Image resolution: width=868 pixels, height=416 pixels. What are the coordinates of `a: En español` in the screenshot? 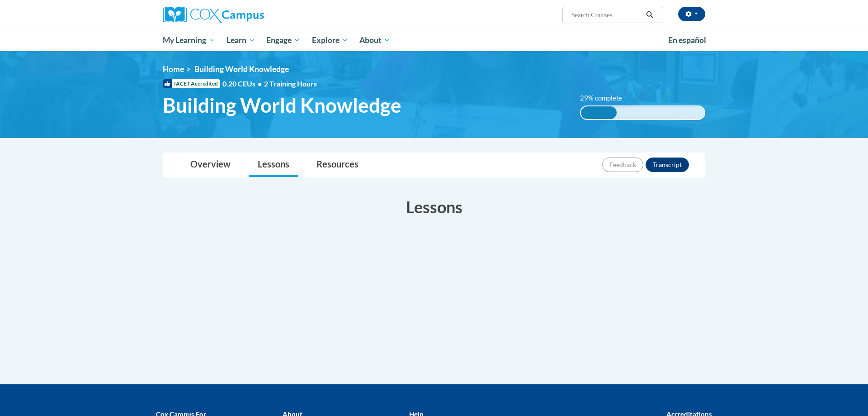 It's located at (687, 40).